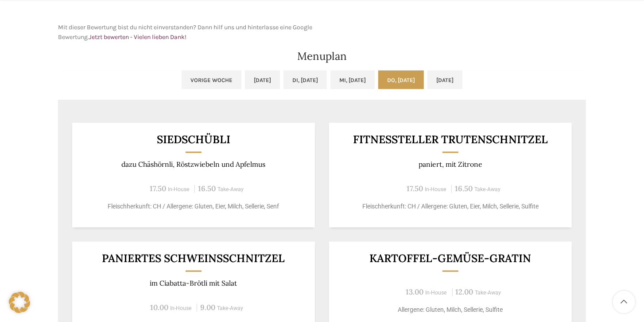 The image size is (644, 322). Describe the element at coordinates (194, 283) in the screenshot. I see `p: im Ciabatta-Brötli mit Salat` at that location.